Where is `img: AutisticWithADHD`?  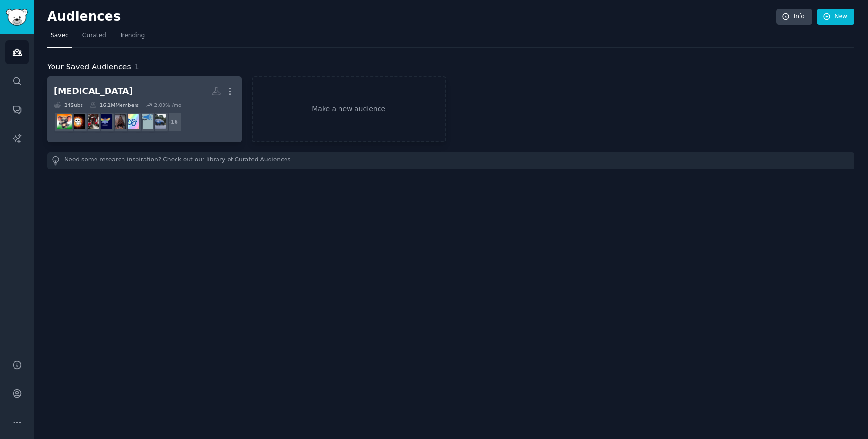
img: AutisticWithADHD is located at coordinates (132, 122).